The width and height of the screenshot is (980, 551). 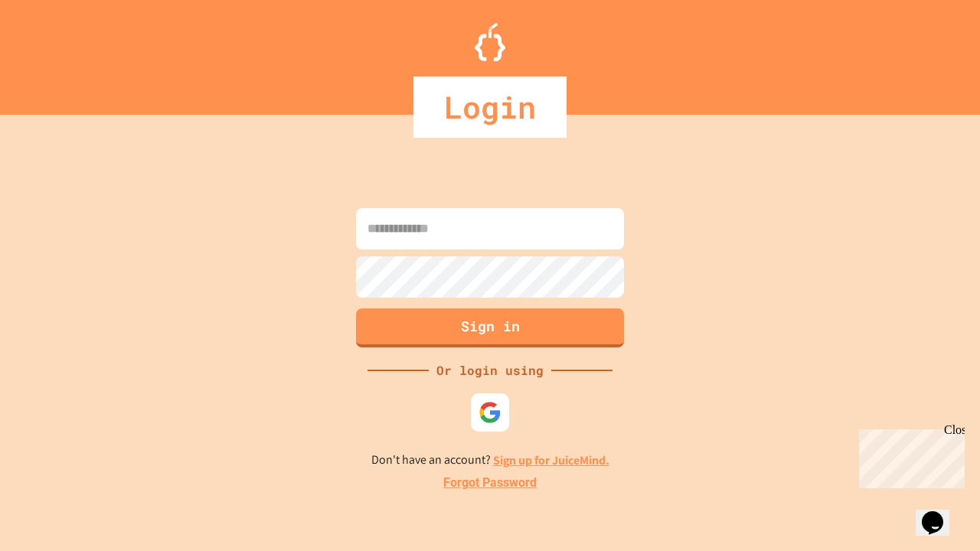 What do you see at coordinates (490, 412) in the screenshot?
I see `img: google-icon.svg` at bounding box center [490, 412].